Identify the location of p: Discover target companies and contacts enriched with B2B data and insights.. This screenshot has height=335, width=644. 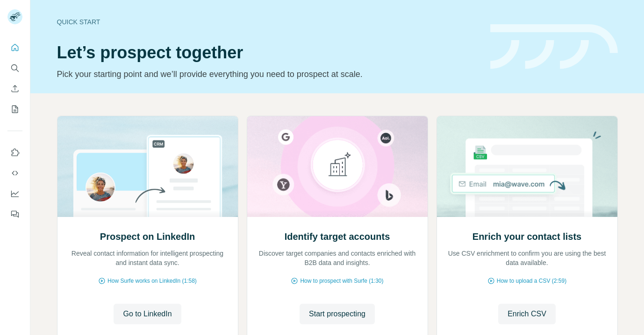
(337, 258).